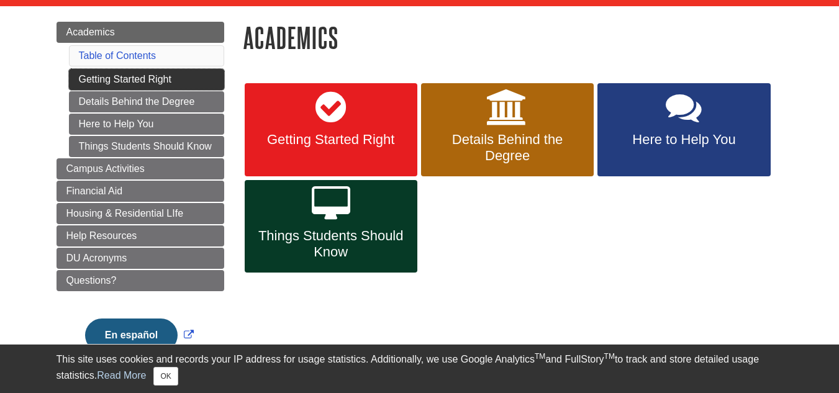  What do you see at coordinates (140, 236) in the screenshot?
I see `a: Help Resources` at bounding box center [140, 236].